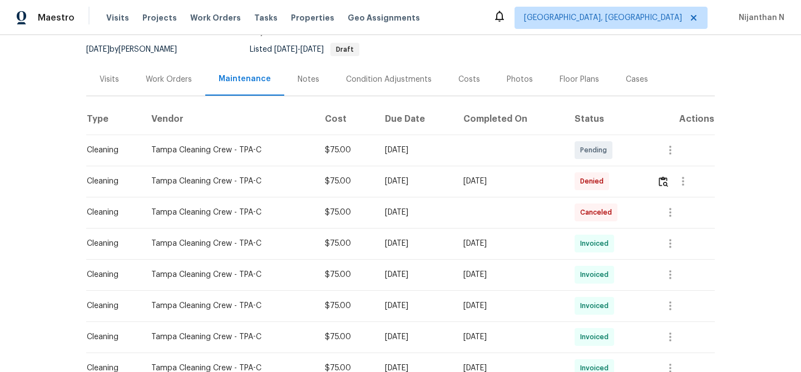 The width and height of the screenshot is (801, 372). What do you see at coordinates (245, 79) in the screenshot?
I see `div: Maintenance` at bounding box center [245, 79].